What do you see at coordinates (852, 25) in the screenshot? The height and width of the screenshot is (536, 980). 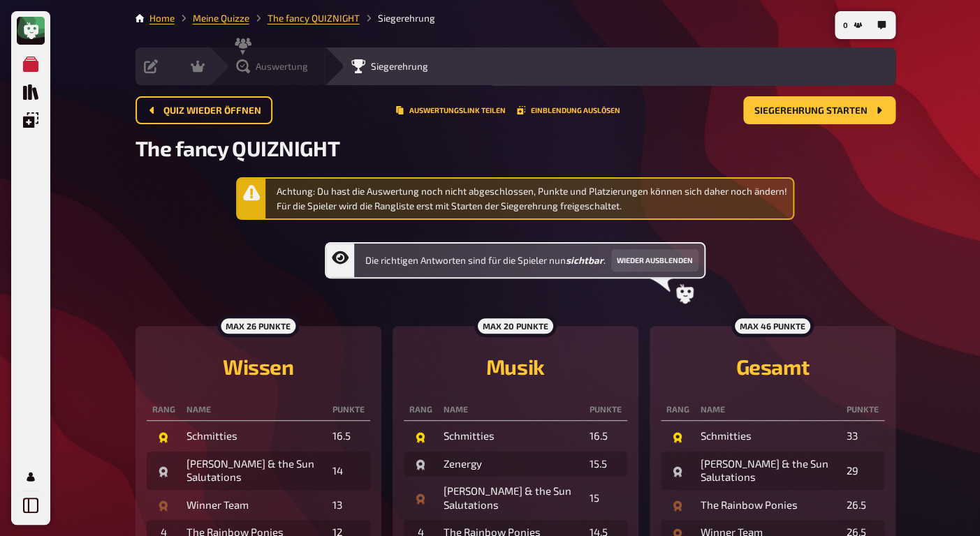 I see `button: 0` at bounding box center [852, 25].